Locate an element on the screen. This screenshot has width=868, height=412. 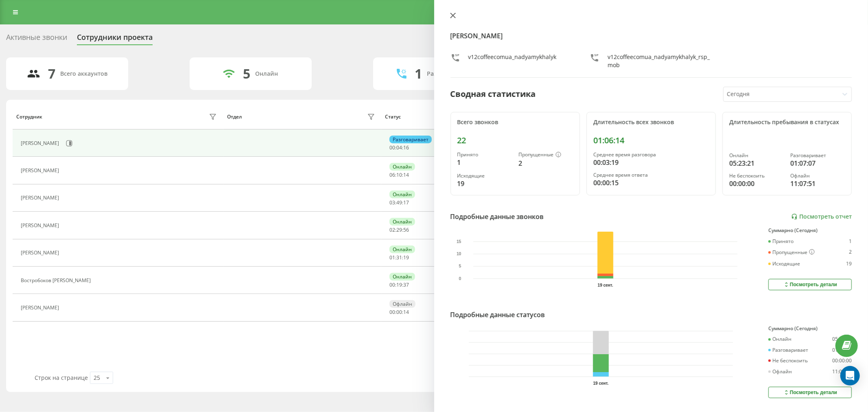
div: 25 is located at coordinates (97, 378).